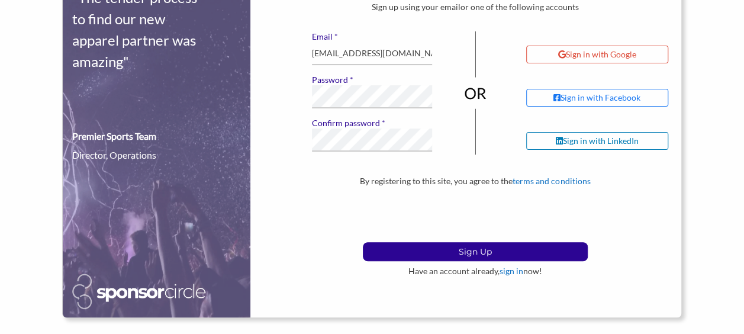 This screenshot has width=744, height=334. Describe the element at coordinates (372, 123) in the screenshot. I see `label: Confirm password` at that location.